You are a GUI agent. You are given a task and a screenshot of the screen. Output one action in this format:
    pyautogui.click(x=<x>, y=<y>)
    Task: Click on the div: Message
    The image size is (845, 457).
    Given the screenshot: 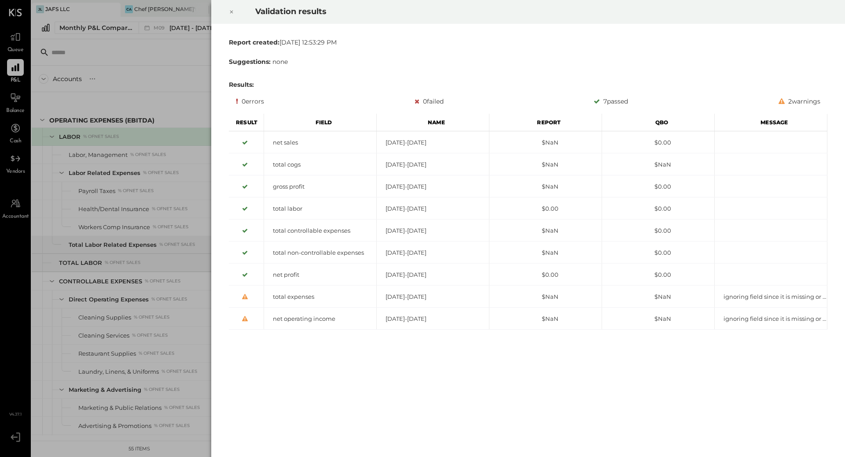 What is the action you would take?
    pyautogui.click(x=771, y=122)
    